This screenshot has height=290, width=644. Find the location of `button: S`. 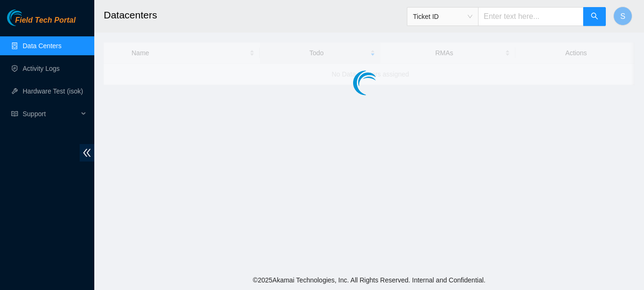

button: S is located at coordinates (623, 16).